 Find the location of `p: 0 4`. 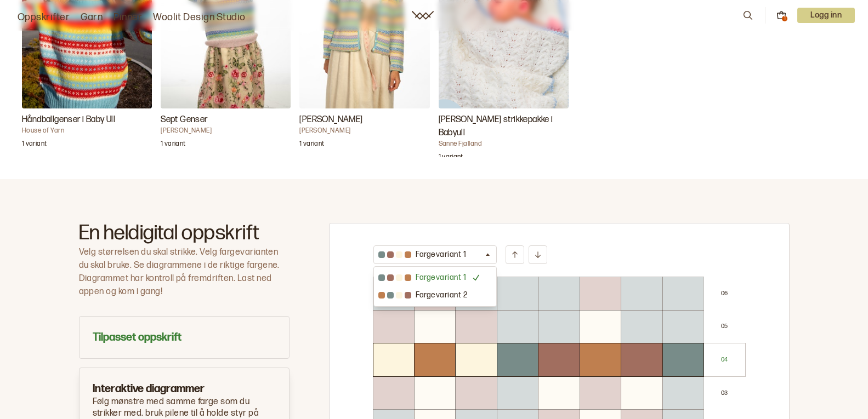

p: 0 4 is located at coordinates (724, 360).